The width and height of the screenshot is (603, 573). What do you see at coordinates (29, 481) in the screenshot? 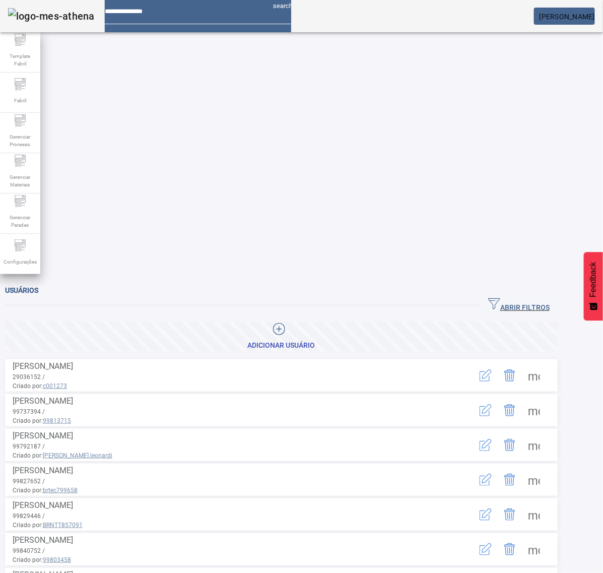
I see `span: 99827652 /` at bounding box center [29, 481].